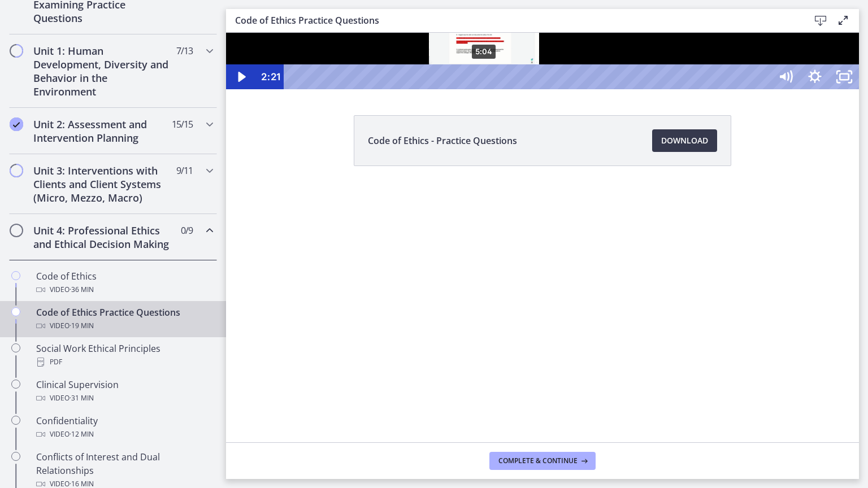 The image size is (868, 488). Describe the element at coordinates (124, 355) in the screenshot. I see `div: Social Work Ethical Principles` at that location.